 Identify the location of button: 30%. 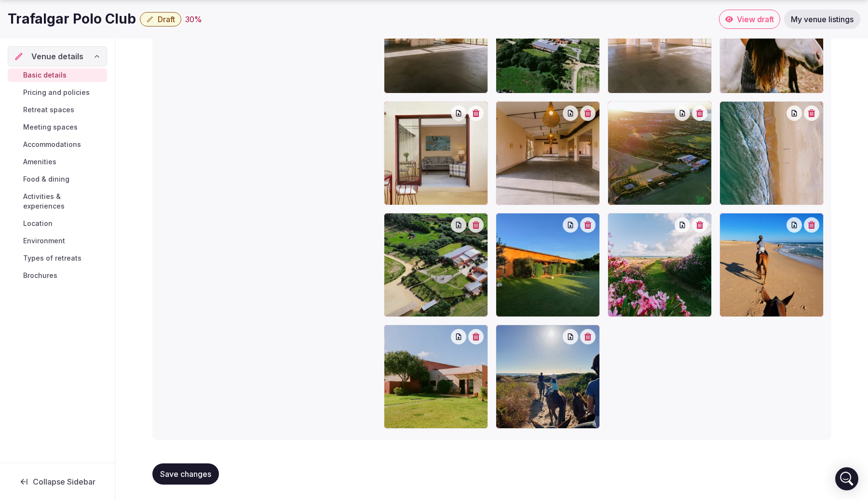
(193, 19).